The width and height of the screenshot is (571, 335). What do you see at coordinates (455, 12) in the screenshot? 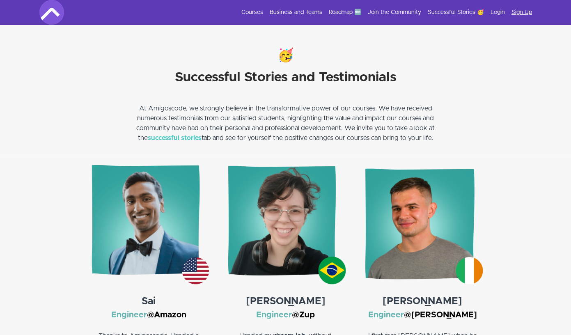
I see `a: Successful Stories 🥳` at bounding box center [455, 12].